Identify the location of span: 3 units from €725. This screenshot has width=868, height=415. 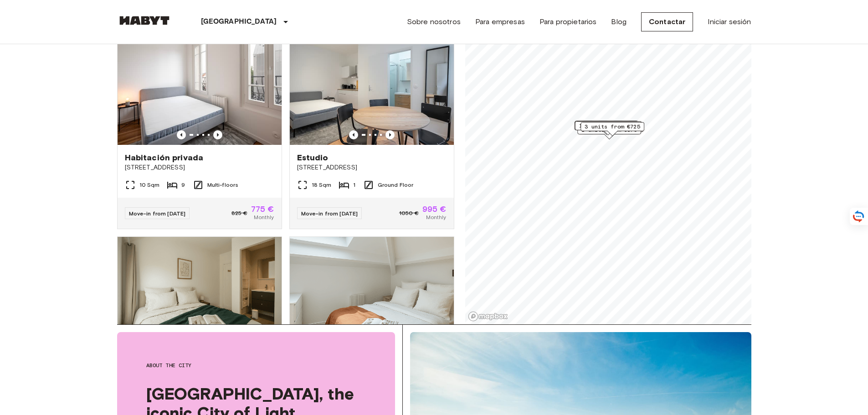
(613, 127).